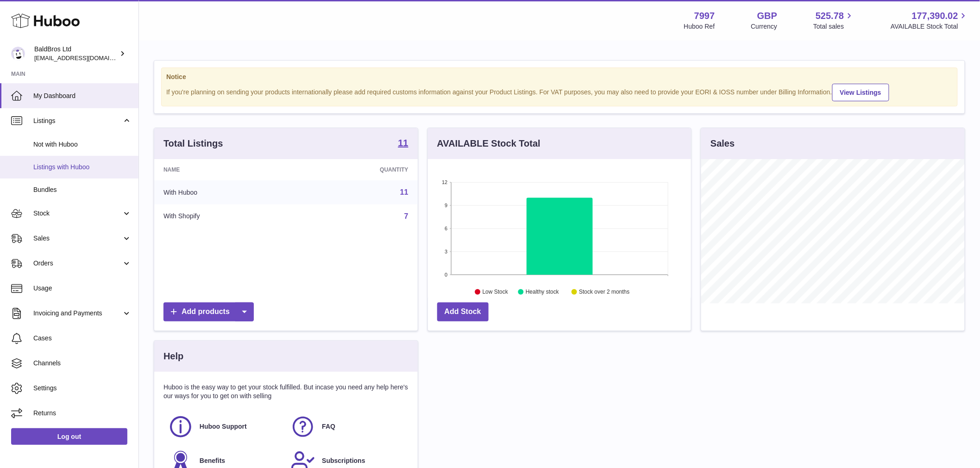 Image resolution: width=980 pixels, height=468 pixels. I want to click on span: Subscriptions, so click(343, 461).